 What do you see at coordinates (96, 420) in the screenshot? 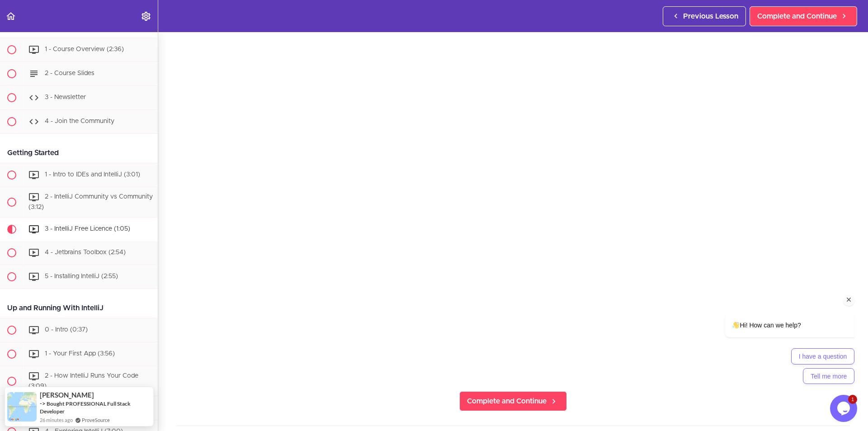
I see `a: ProveSource` at bounding box center [96, 420].